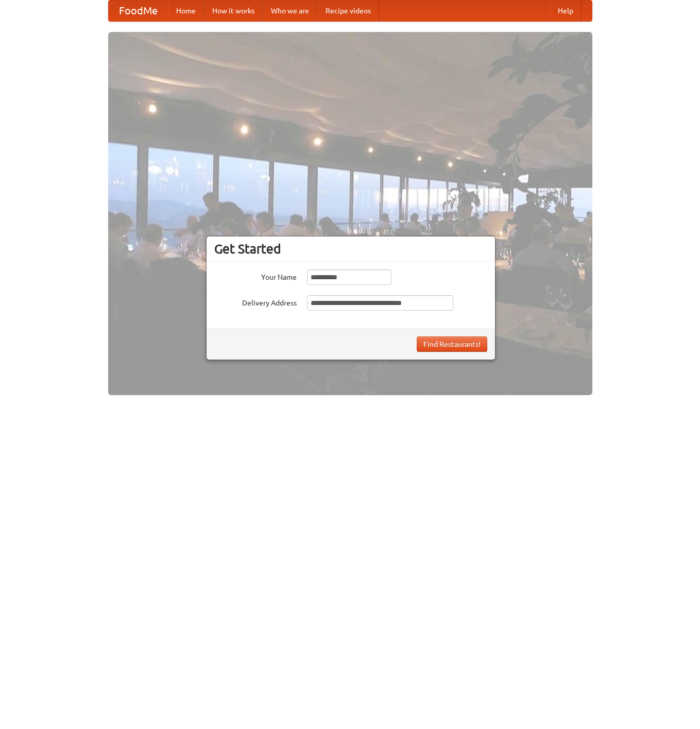  I want to click on a: Who we are, so click(290, 11).